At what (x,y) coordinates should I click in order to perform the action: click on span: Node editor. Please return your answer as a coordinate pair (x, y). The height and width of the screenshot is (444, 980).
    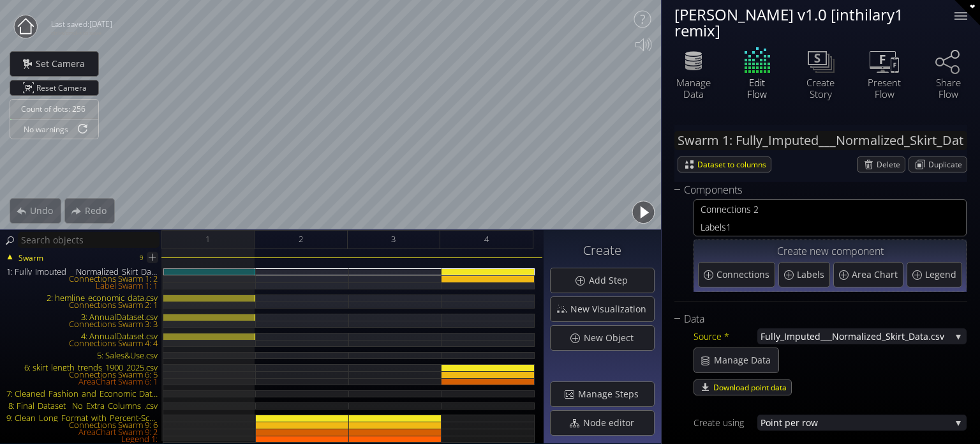
    Looking at the image, I should click on (612, 423).